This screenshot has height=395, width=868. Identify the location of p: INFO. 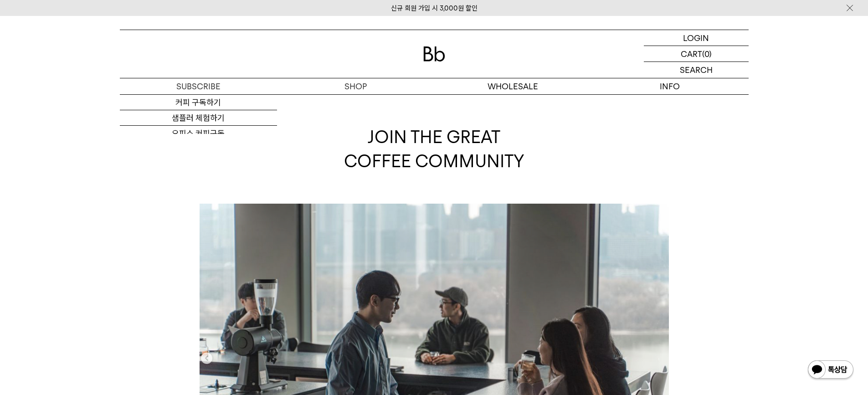
(670, 86).